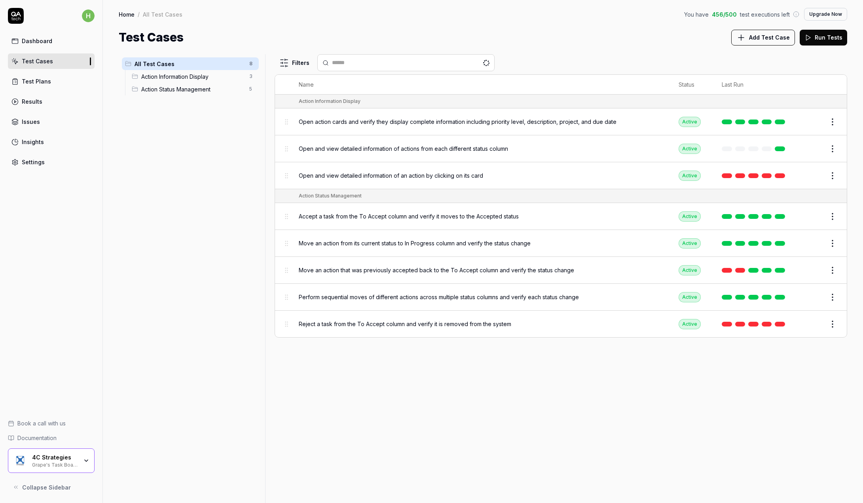 The width and height of the screenshot is (863, 503). What do you see at coordinates (51, 162) in the screenshot?
I see `a: Settings` at bounding box center [51, 162].